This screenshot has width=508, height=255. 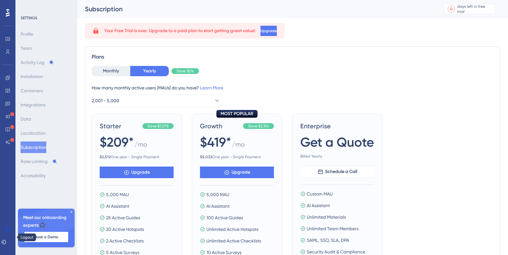 I want to click on button: Book a Demo, so click(x=46, y=237).